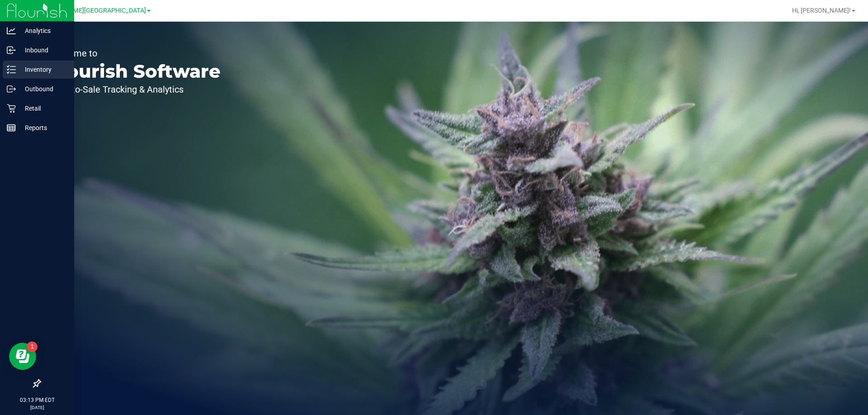  What do you see at coordinates (11, 30) in the screenshot?
I see `inline-svg: Analytics` at bounding box center [11, 30].